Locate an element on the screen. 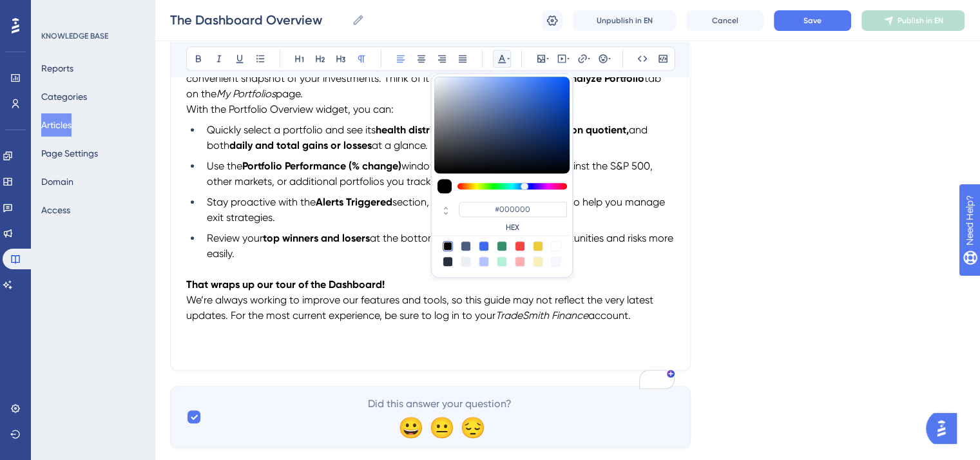 Image resolution: width=980 pixels, height=460 pixels. span: Use the is located at coordinates (225, 165).